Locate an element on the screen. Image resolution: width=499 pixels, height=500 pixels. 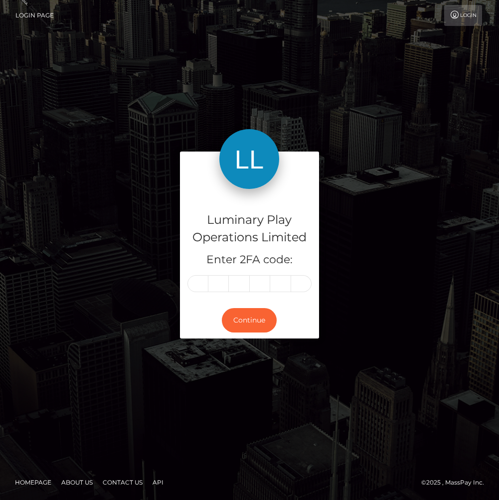
a: Login Page is located at coordinates (34, 15).